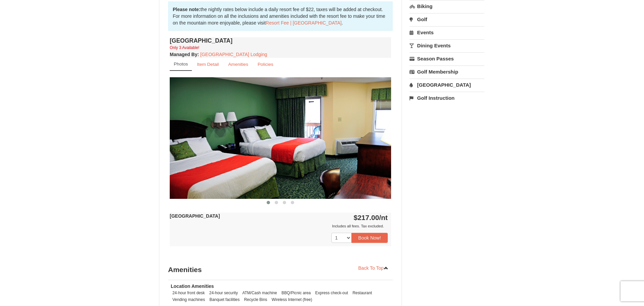 The image size is (644, 306). Describe the element at coordinates (265, 64) in the screenshot. I see `small: Policies` at that location.